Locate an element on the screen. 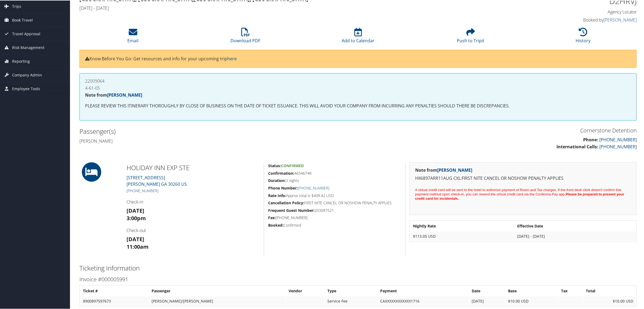 The image size is (644, 309). h5: Approx total is $408.42 USD is located at coordinates (335, 195).